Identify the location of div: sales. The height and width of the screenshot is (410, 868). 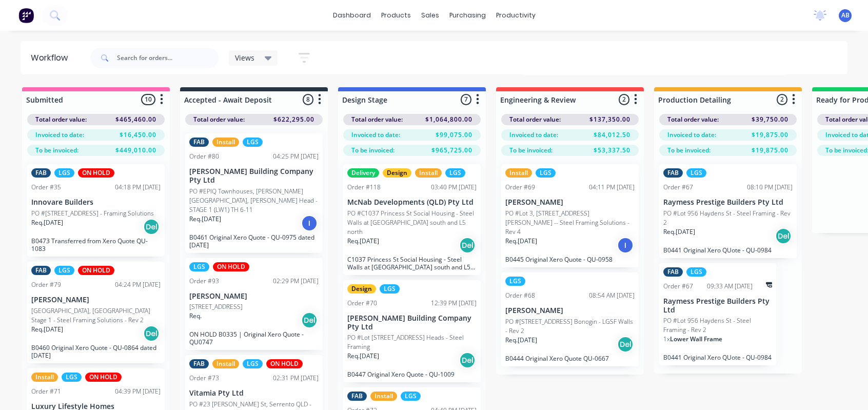
(430, 15).